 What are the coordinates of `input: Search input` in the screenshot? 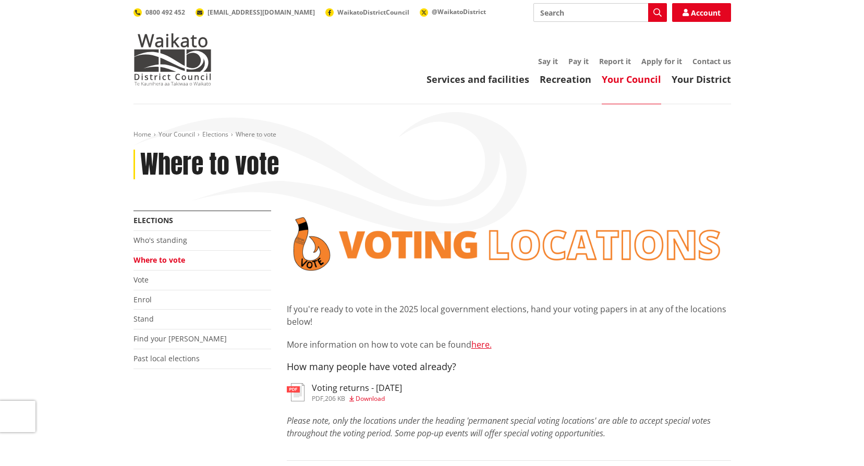 It's located at (600, 13).